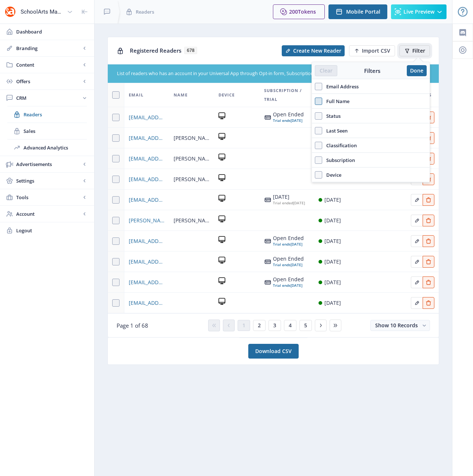 This screenshot has height=476, width=473. I want to click on span: Advertisements, so click(48, 164).